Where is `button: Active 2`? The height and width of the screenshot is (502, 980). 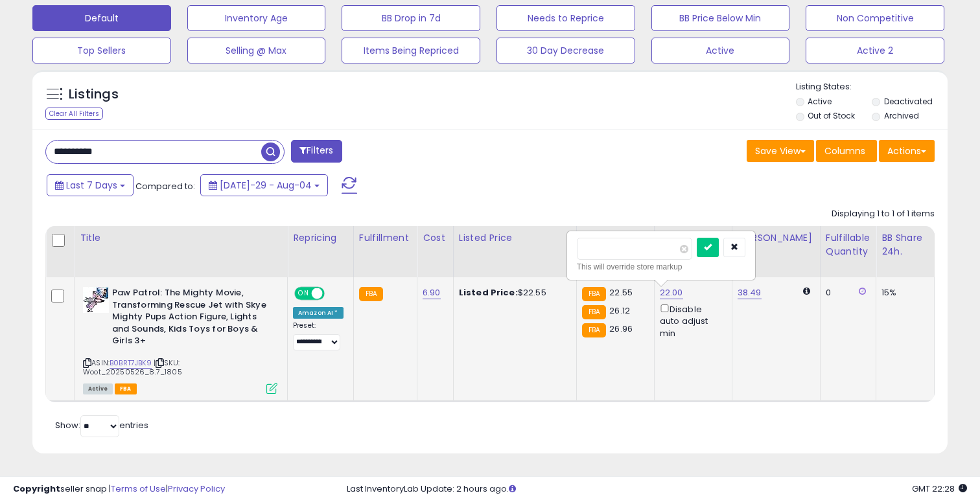 button: Active 2 is located at coordinates (875, 50).